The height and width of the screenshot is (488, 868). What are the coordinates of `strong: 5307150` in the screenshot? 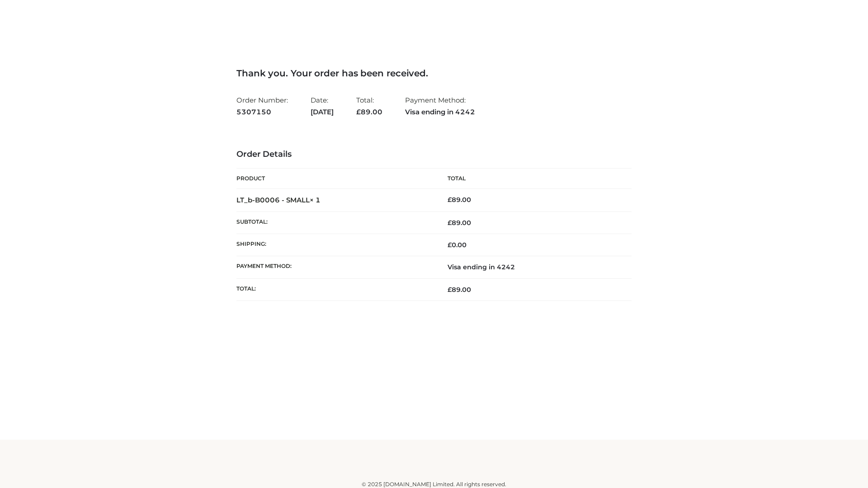 It's located at (262, 112).